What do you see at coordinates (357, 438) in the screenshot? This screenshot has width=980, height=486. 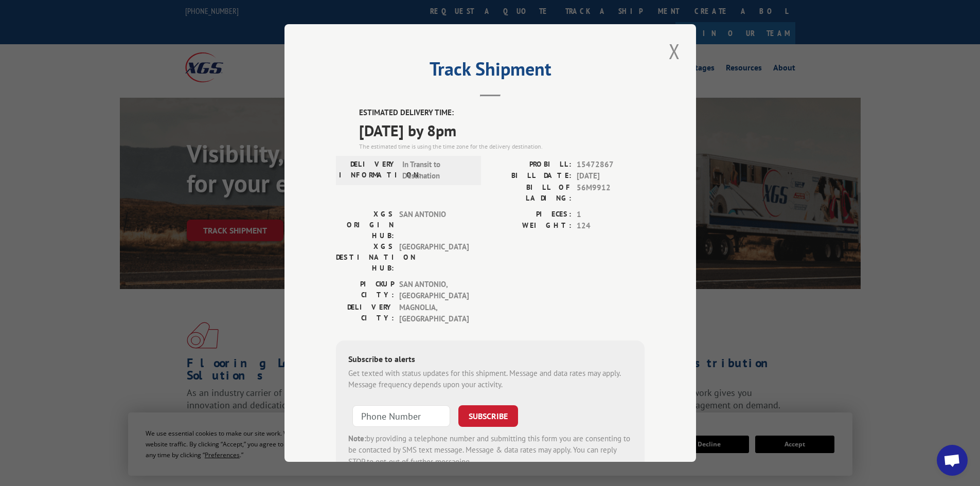 I see `strong: Note:` at bounding box center [357, 438].